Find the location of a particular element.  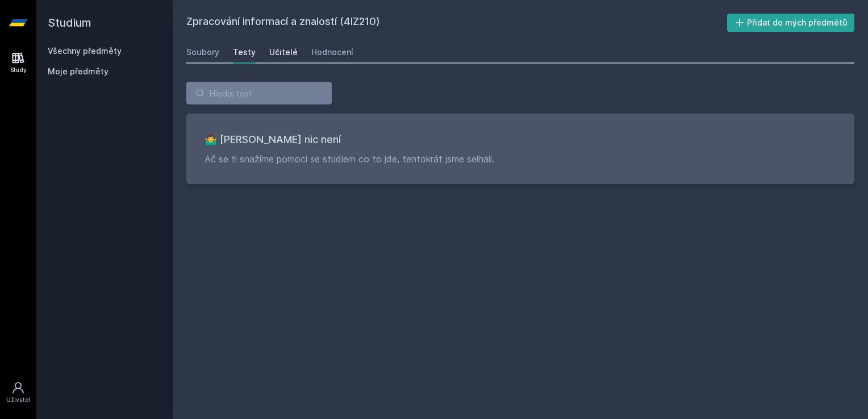

div: Testy is located at coordinates (244, 52).